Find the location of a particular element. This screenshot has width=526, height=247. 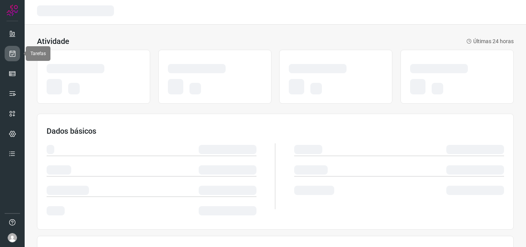

h3: Atividade is located at coordinates (53, 41).